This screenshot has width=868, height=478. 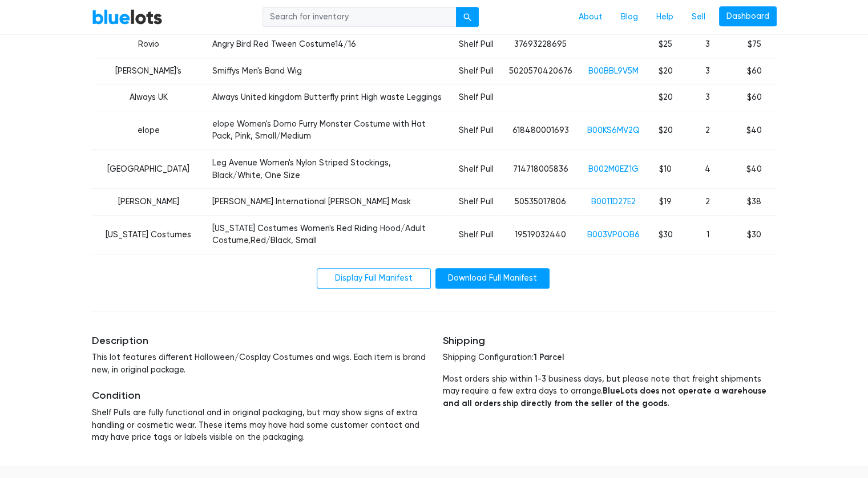 I want to click on td: 1, so click(x=707, y=235).